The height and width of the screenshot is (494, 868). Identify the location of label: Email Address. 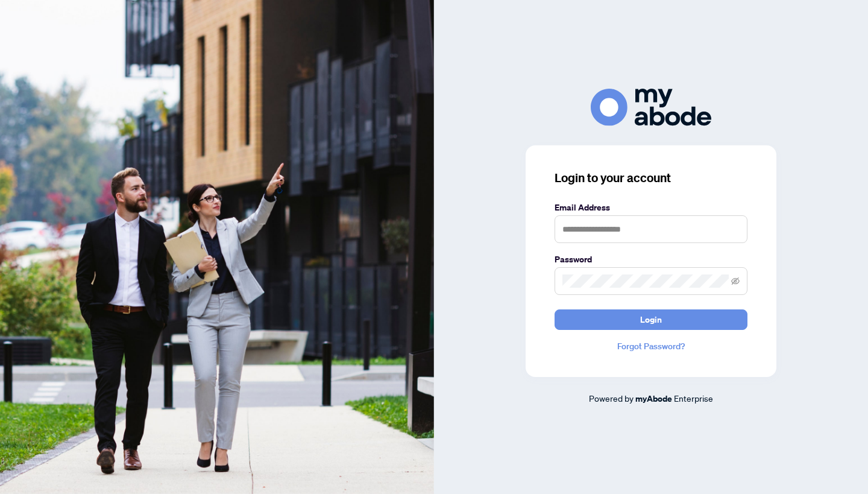
(652, 208).